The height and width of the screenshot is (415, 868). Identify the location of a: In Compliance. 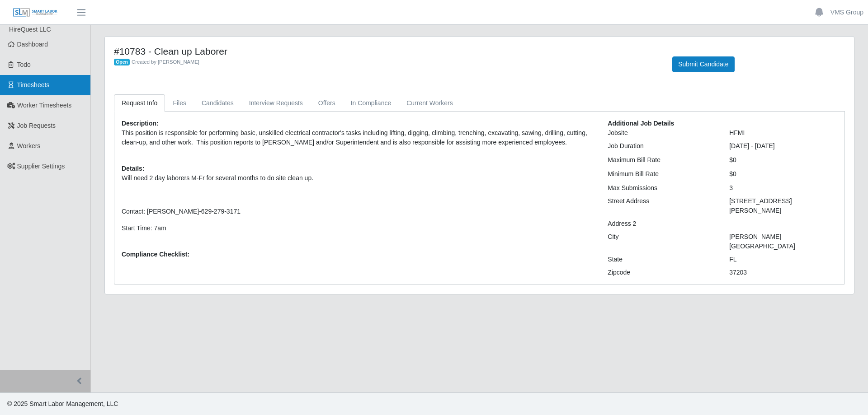
(371, 103).